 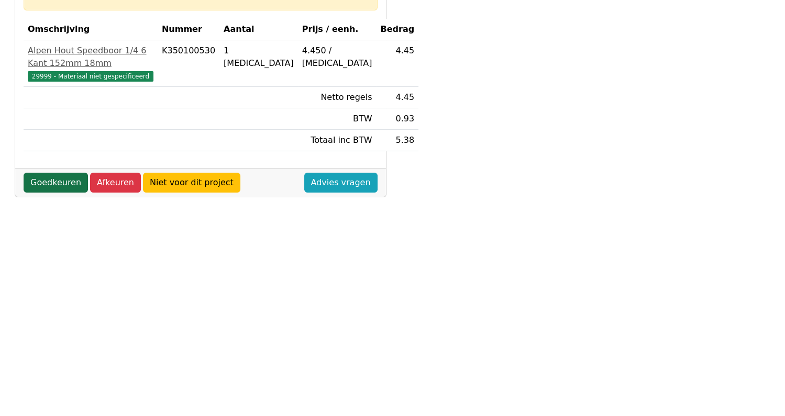 What do you see at coordinates (115, 183) in the screenshot?
I see `a: Afkeuren` at bounding box center [115, 183].